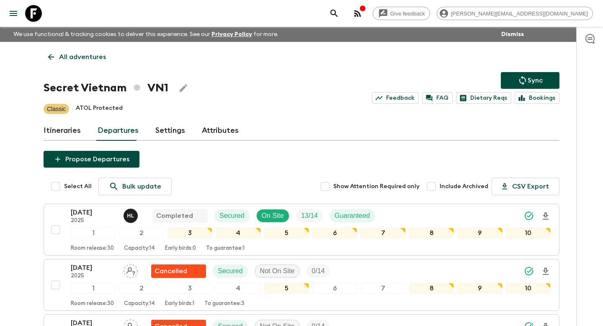 The image size is (603, 326). What do you see at coordinates (535, 80) in the screenshot?
I see `p: Sync` at bounding box center [535, 80].